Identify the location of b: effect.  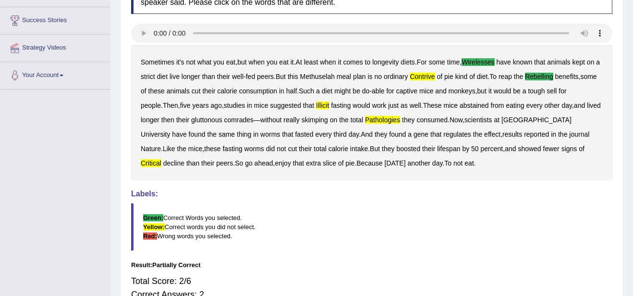
(493, 134).